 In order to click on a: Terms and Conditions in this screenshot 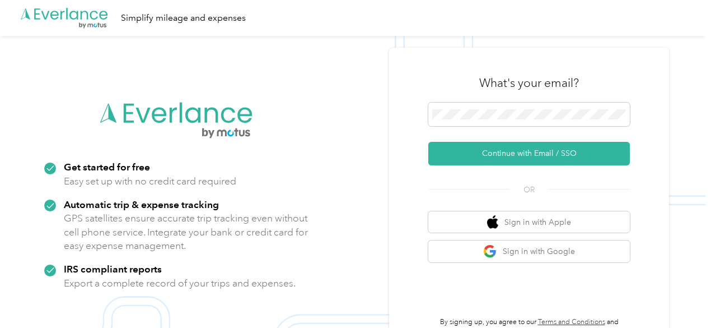, I will do `click(572, 322)`.